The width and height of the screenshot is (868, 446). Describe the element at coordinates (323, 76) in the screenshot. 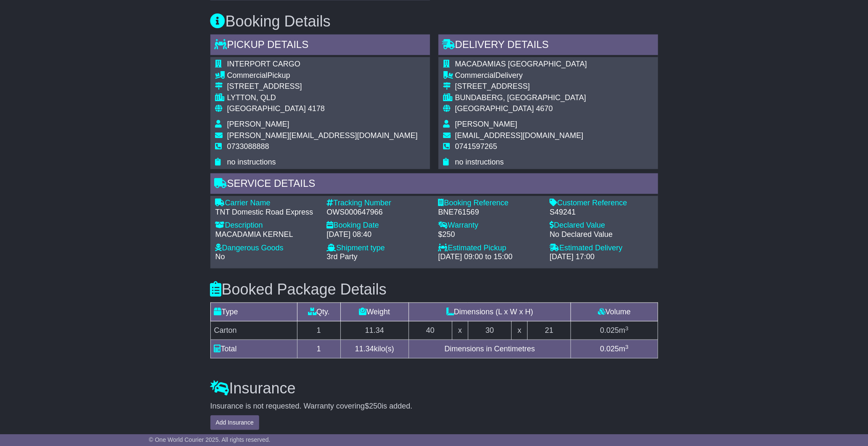

I see `div: Pickup` at that location.